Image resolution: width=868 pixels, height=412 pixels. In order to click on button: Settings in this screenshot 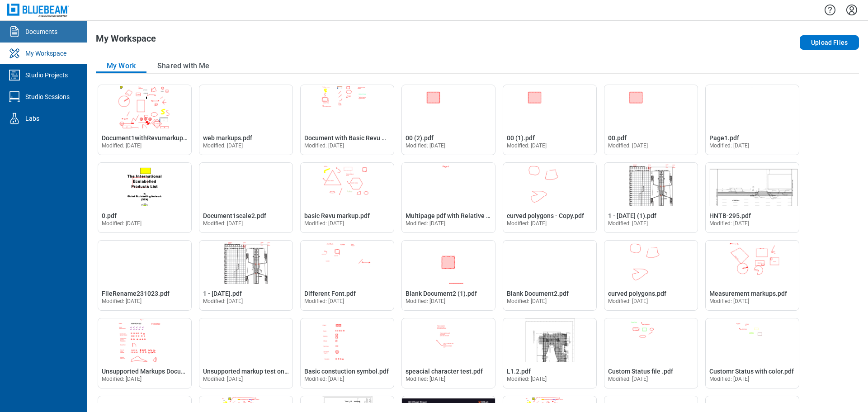, I will do `click(852, 10)`.